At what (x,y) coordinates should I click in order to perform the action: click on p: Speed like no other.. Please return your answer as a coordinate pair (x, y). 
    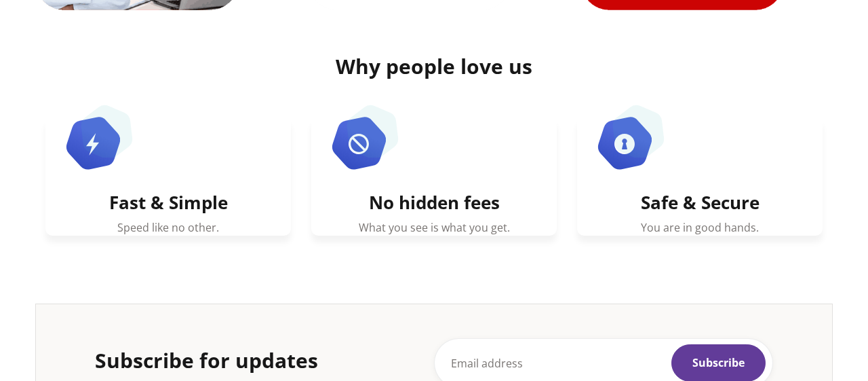
    Looking at the image, I should click on (168, 227).